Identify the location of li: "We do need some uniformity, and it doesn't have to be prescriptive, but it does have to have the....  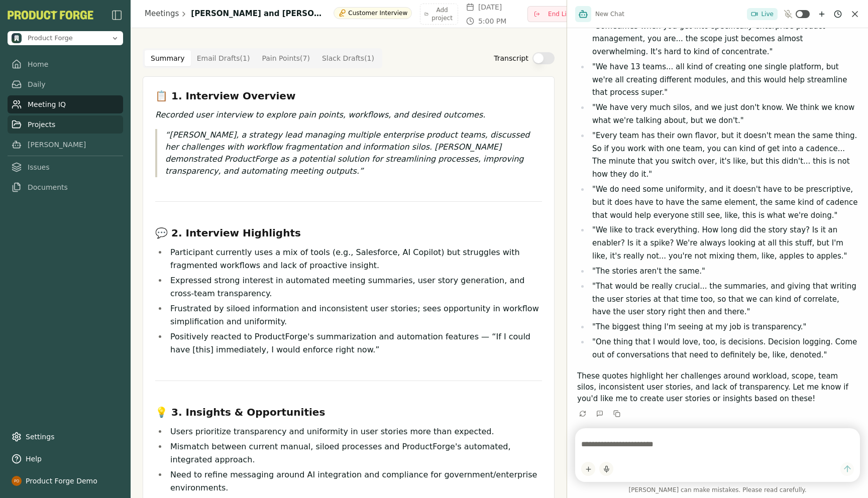
(723, 202).